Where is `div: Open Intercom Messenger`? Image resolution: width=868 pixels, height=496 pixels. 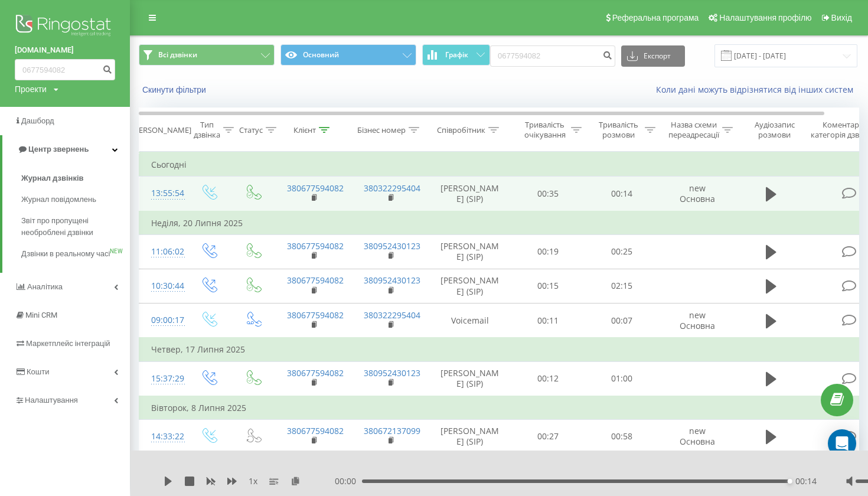 div: Open Intercom Messenger is located at coordinates (842, 443).